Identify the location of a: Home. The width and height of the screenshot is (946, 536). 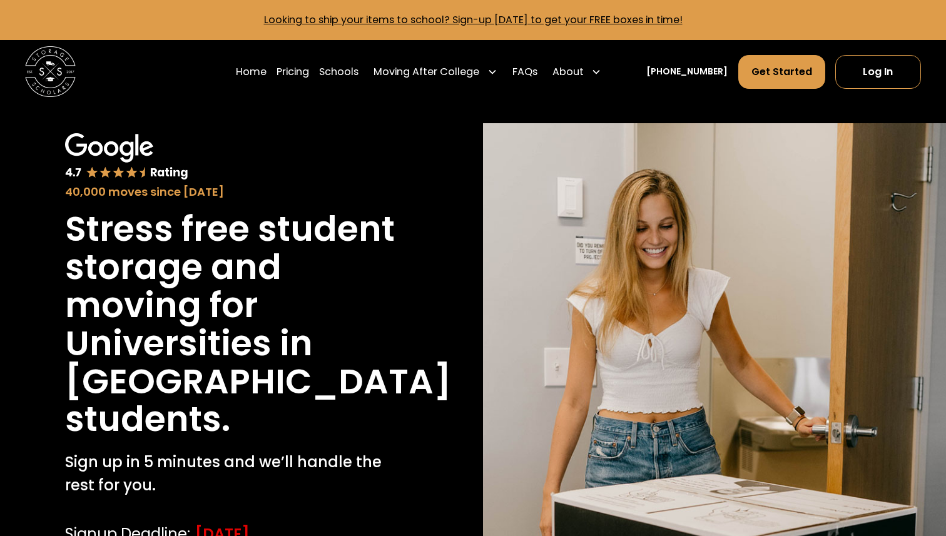
(251, 72).